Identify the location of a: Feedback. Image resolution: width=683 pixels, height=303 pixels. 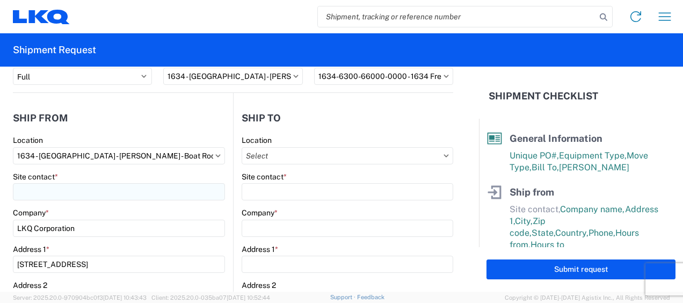
(370, 297).